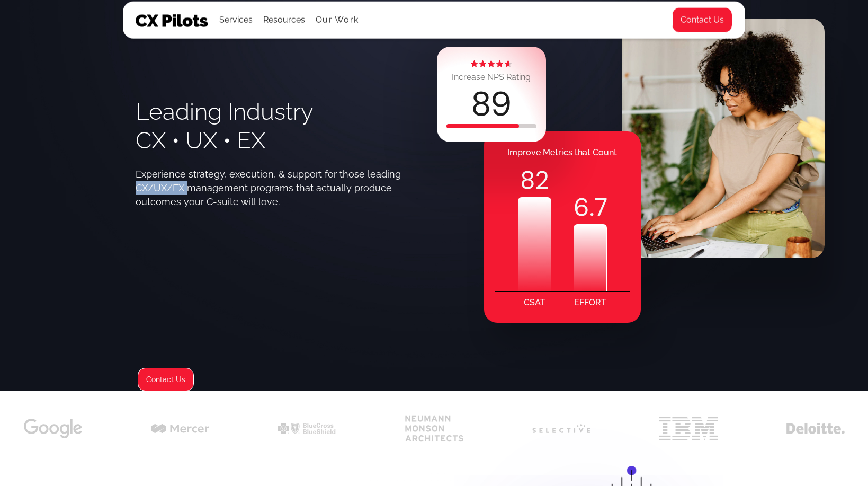 This screenshot has width=868, height=486. I want to click on div: Services, so click(236, 20).